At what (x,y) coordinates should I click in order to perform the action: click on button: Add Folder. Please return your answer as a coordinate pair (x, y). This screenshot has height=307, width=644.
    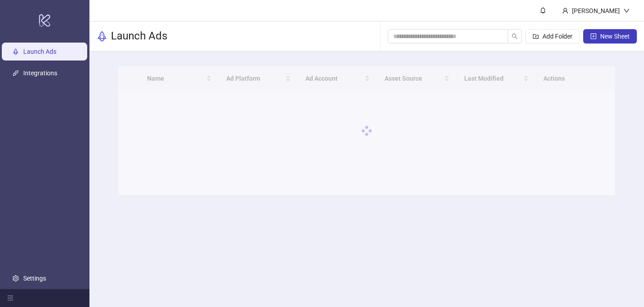
    Looking at the image, I should click on (553, 36).